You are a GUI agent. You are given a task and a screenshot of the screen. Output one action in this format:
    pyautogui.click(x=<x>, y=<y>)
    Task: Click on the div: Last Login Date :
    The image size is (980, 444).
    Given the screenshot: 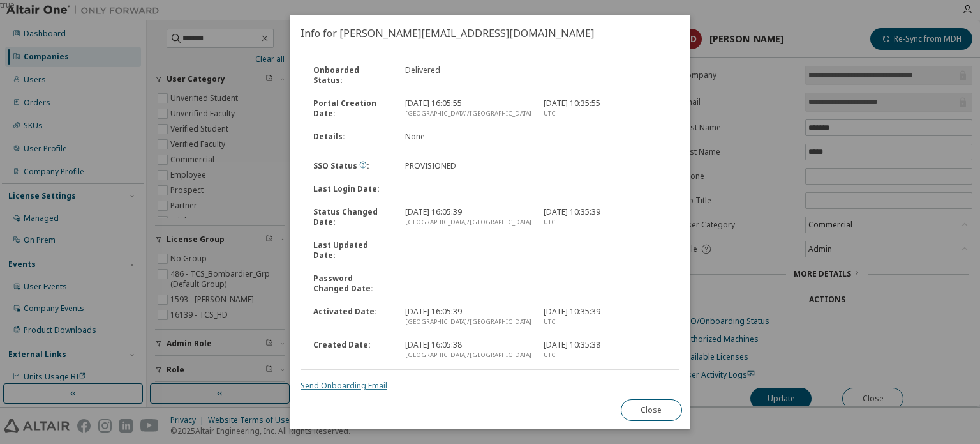 What is the action you would take?
    pyautogui.click(x=352, y=189)
    